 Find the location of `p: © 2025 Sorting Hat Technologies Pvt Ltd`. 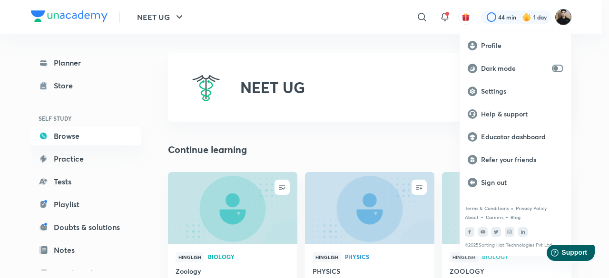

p: © 2025 Sorting Hat Technologies Pvt Ltd is located at coordinates (515, 246).